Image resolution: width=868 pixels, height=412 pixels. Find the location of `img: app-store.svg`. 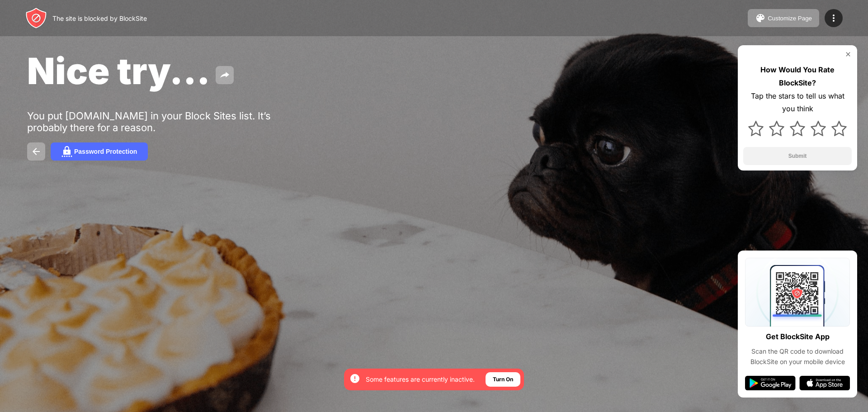

img: app-store.svg is located at coordinates (825, 383).